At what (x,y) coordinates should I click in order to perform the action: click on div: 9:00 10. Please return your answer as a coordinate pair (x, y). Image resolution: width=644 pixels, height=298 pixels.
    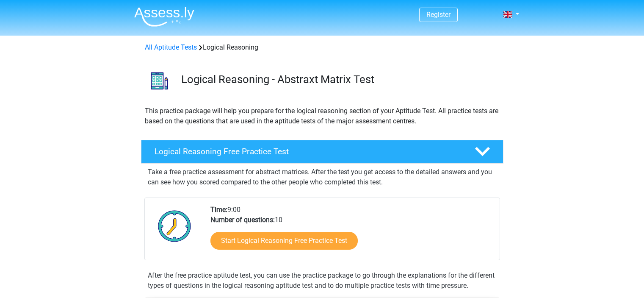
    Looking at the image, I should click on (351, 232).